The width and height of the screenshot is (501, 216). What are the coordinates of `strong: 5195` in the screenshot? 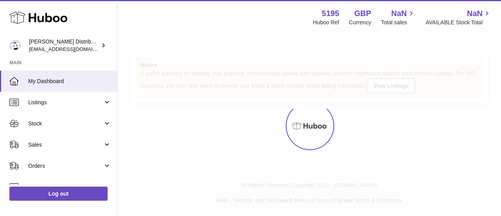 It's located at (330, 13).